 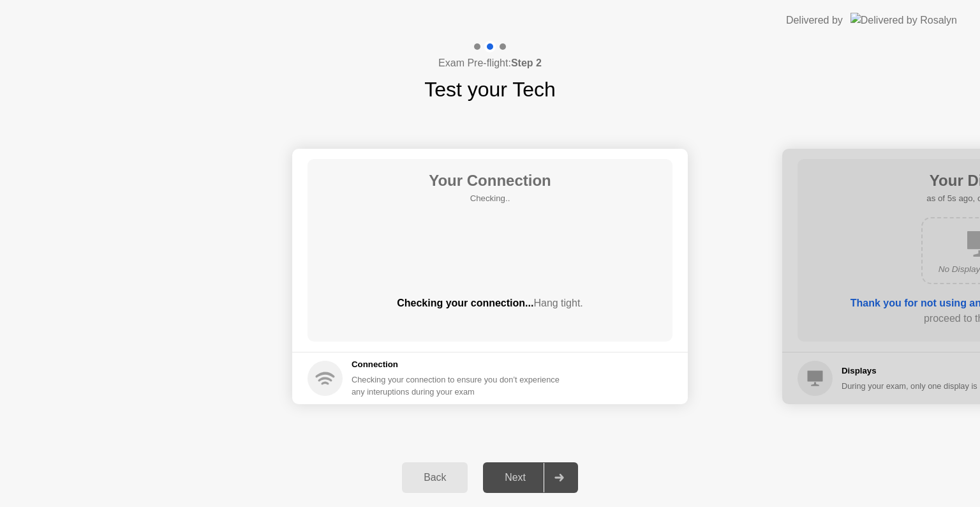 I want to click on h4: Exam Pre-flight:, so click(x=490, y=63).